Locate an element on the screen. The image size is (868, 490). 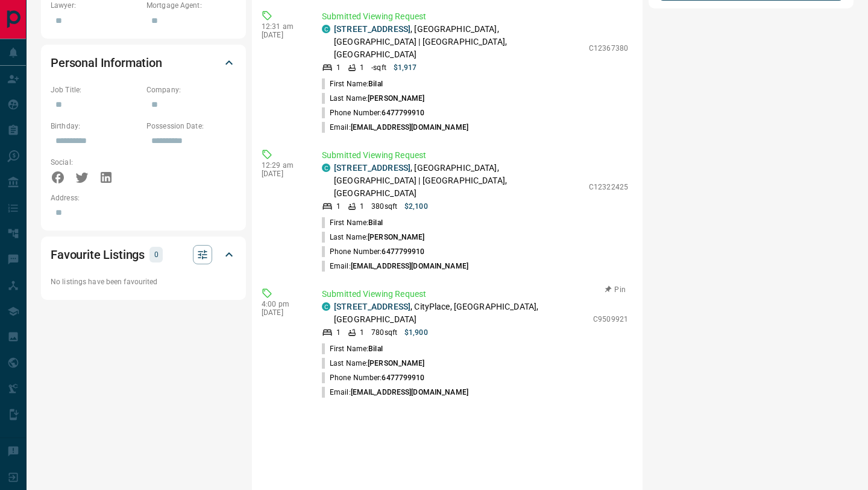
p: $2,100 is located at coordinates (416, 206).